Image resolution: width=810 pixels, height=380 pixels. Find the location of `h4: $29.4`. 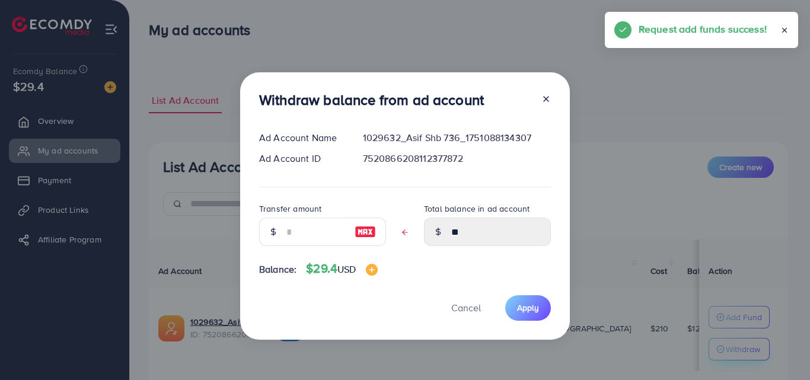

h4: $29.4 is located at coordinates (342, 269).